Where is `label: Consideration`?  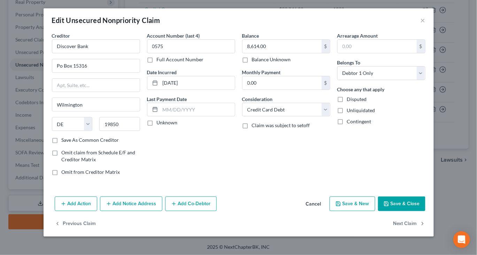 label: Consideration is located at coordinates (258, 99).